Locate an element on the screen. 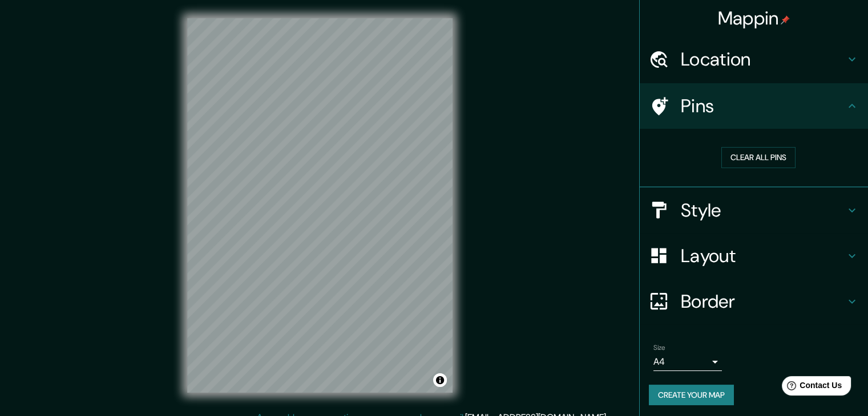 The width and height of the screenshot is (868, 416). div: Layout is located at coordinates (754, 256).